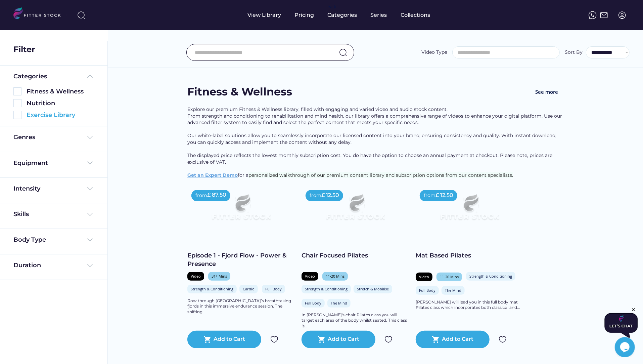  I want to click on div: Chair Focused Pilates, so click(355, 256).